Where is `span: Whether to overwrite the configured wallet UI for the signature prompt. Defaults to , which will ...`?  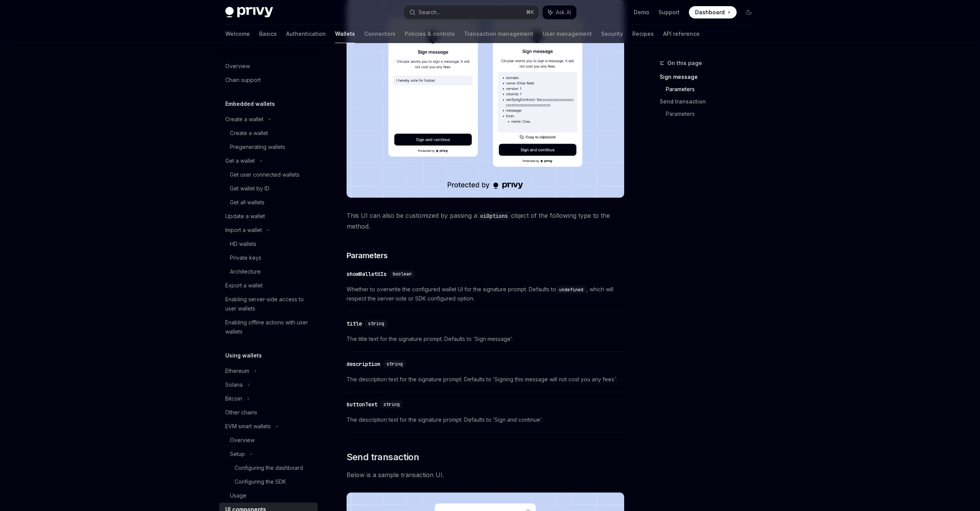
span: Whether to overwrite the configured wallet UI for the signature prompt. Defaults to , which will ... is located at coordinates (485, 294).